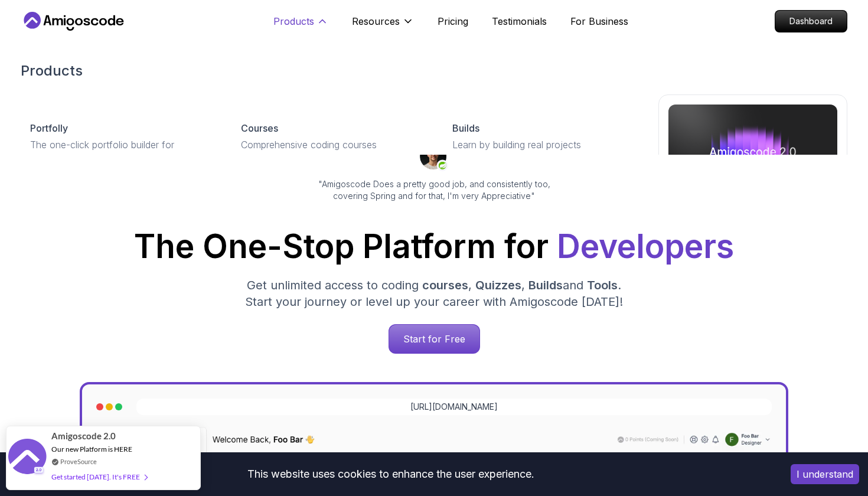 This screenshot has width=868, height=496. What do you see at coordinates (434, 157) in the screenshot?
I see `img: josh long` at bounding box center [434, 157].